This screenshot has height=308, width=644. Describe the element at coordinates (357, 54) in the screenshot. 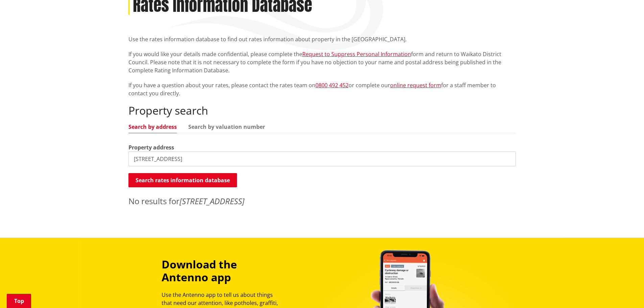

I see `a: Request to Suppress Personal Information` at that location.